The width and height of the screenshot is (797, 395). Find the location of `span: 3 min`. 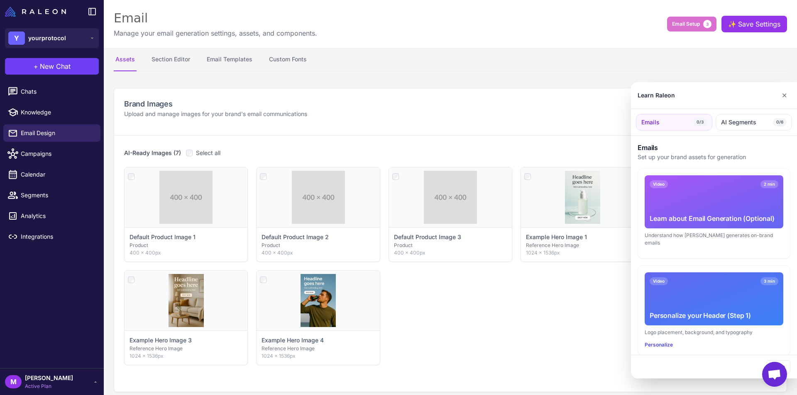

span: 3 min is located at coordinates (769, 281).